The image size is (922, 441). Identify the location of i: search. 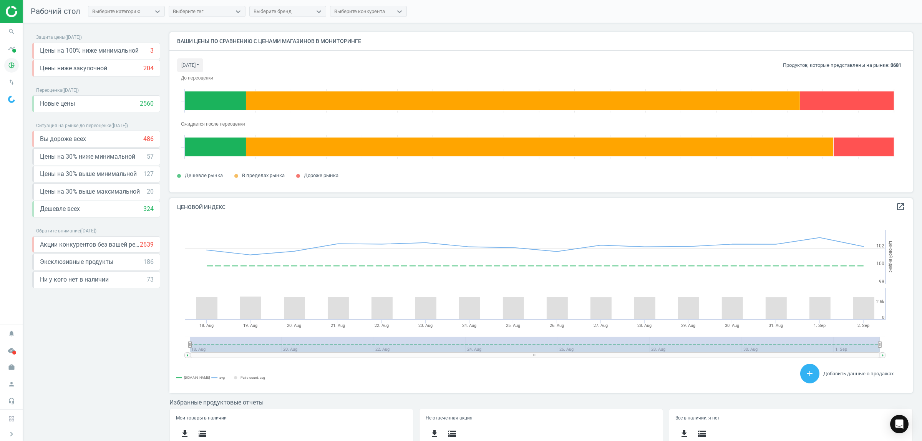
(12, 32).